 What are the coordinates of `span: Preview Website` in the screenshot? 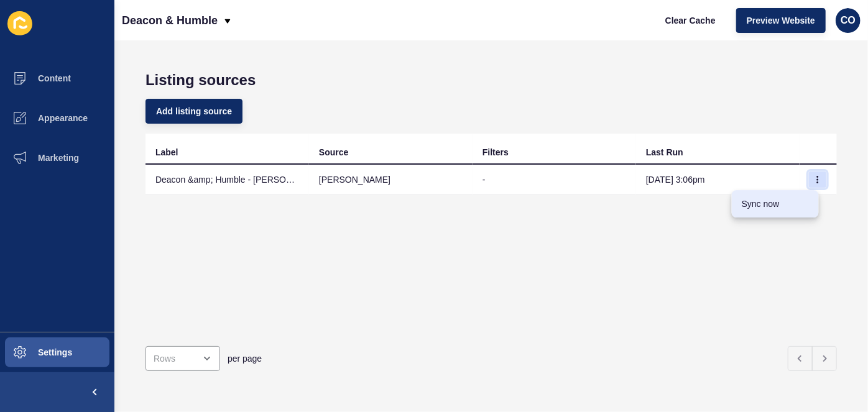 It's located at (781, 20).